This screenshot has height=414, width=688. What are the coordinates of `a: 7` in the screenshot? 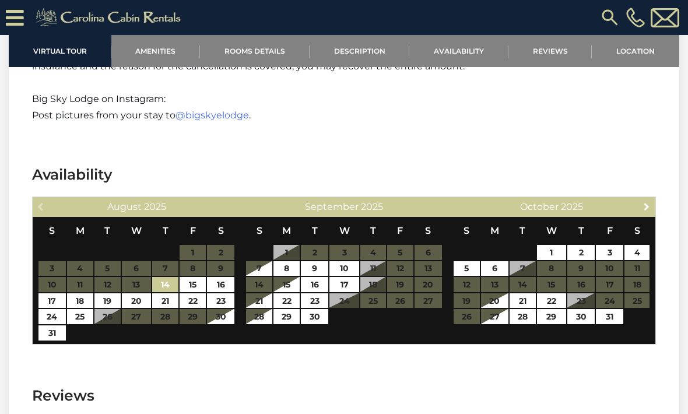 It's located at (259, 269).